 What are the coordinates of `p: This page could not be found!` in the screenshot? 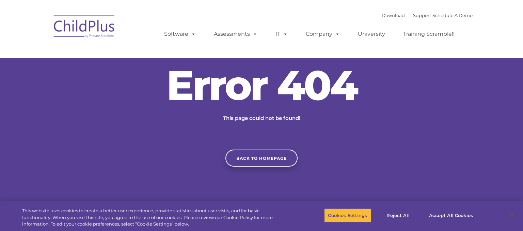 It's located at (261, 118).